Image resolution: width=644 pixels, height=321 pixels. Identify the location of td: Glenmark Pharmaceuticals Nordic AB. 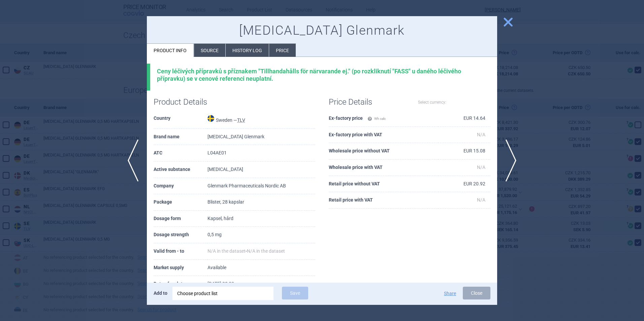
(261, 186).